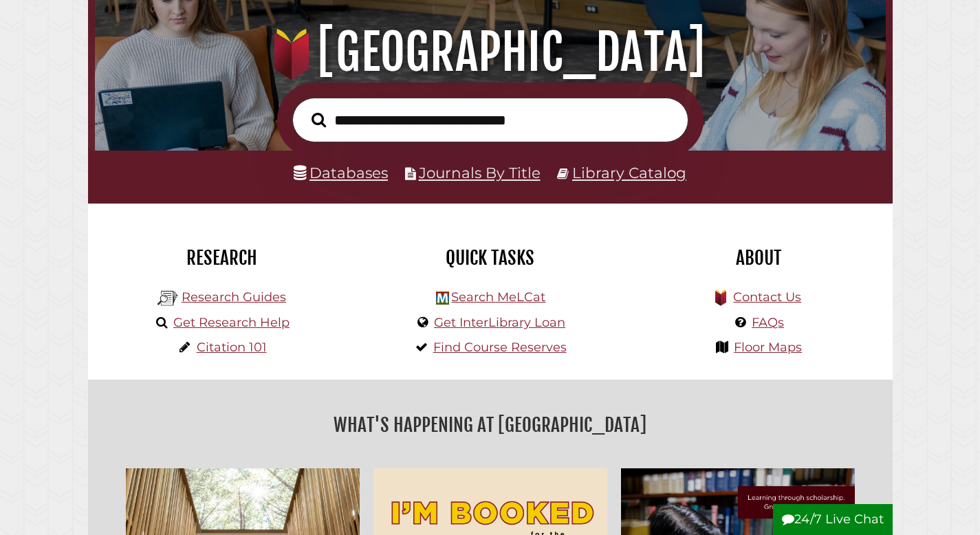  What do you see at coordinates (231, 322) in the screenshot?
I see `a: Get Research Help` at bounding box center [231, 322].